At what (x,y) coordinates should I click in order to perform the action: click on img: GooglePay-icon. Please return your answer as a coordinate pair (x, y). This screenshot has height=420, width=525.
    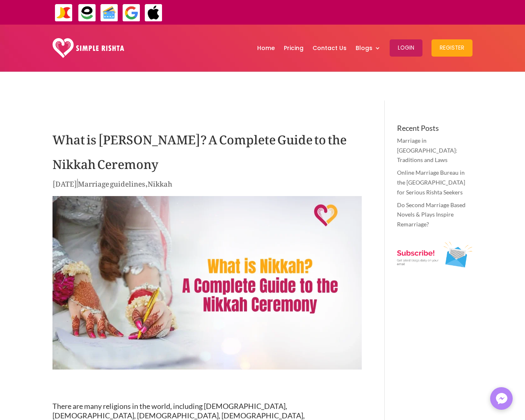
    Looking at the image, I should click on (131, 13).